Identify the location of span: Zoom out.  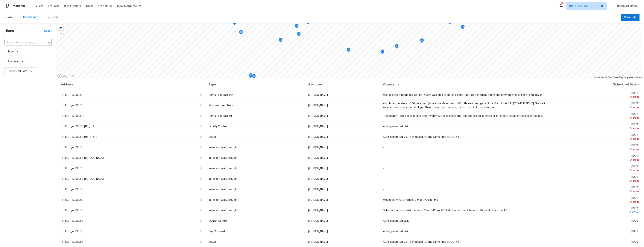
(61, 33).